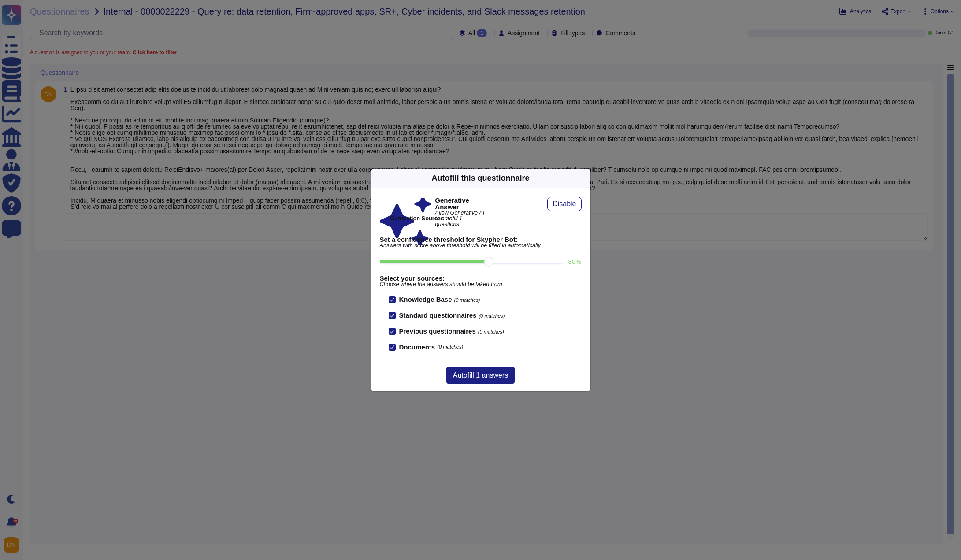 The height and width of the screenshot is (560, 961). I want to click on span: Autofill 1 answers, so click(480, 375).